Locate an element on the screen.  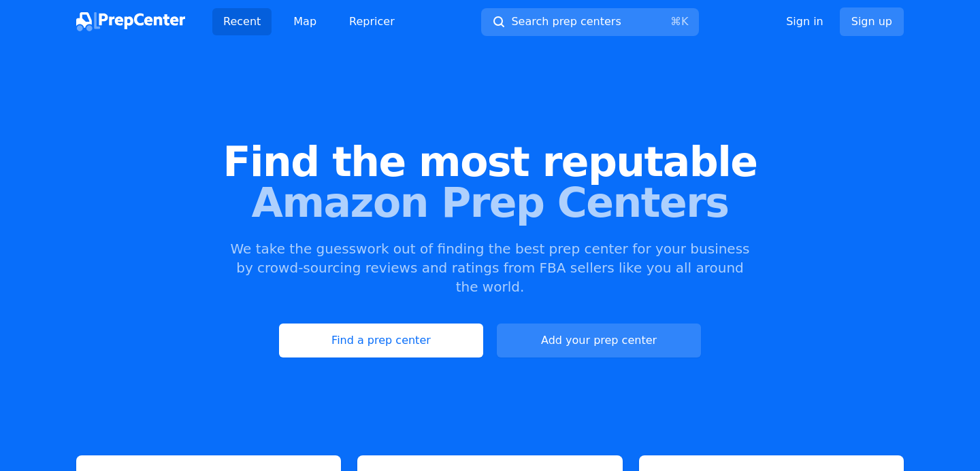
a: PrepCenter is located at coordinates (130, 22).